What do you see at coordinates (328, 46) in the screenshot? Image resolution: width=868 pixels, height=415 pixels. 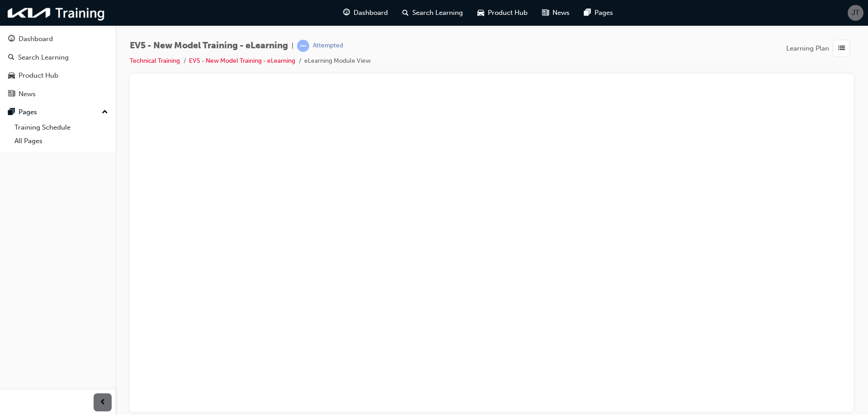 I see `div: Attempted` at bounding box center [328, 46].